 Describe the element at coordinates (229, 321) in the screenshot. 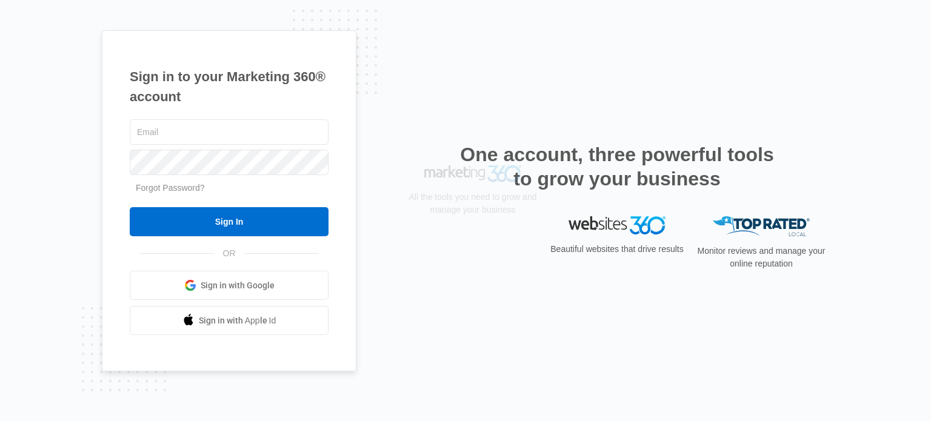

I see `a: Sign in with Apple Id` at that location.